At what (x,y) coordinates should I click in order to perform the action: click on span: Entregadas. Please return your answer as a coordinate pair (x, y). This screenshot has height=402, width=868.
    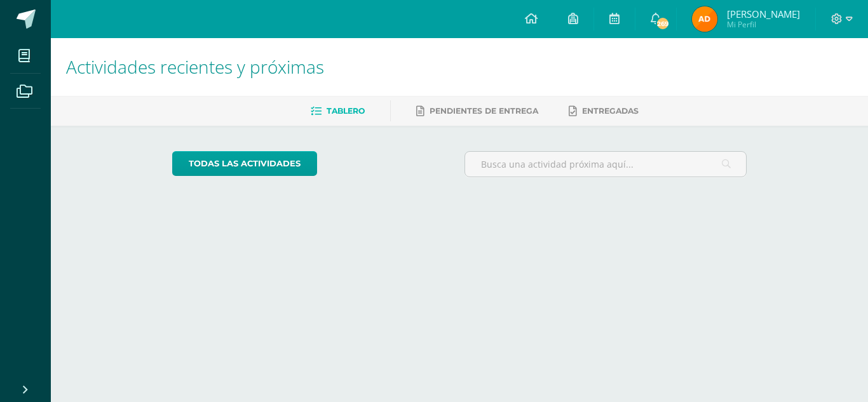
    Looking at the image, I should click on (610, 111).